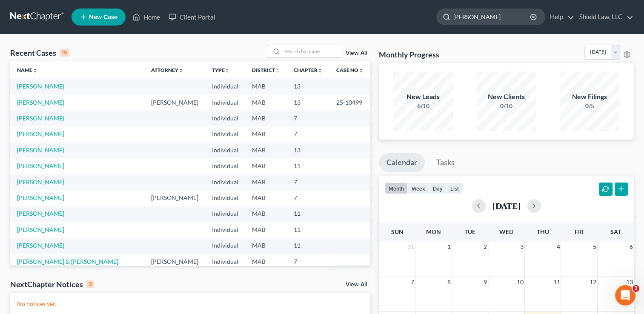 This screenshot has width=644, height=314. What do you see at coordinates (103, 17) in the screenshot?
I see `span: New Case` at bounding box center [103, 17].